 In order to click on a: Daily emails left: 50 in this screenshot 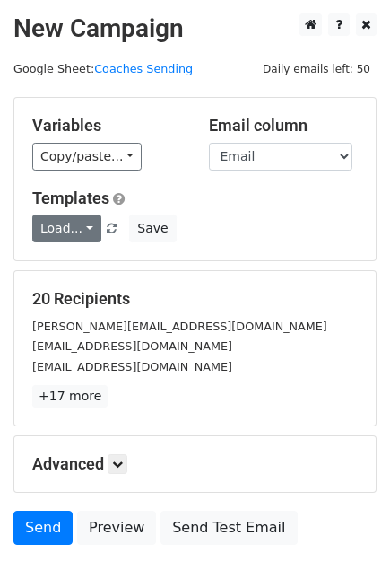, I will do `click(316, 69)`.